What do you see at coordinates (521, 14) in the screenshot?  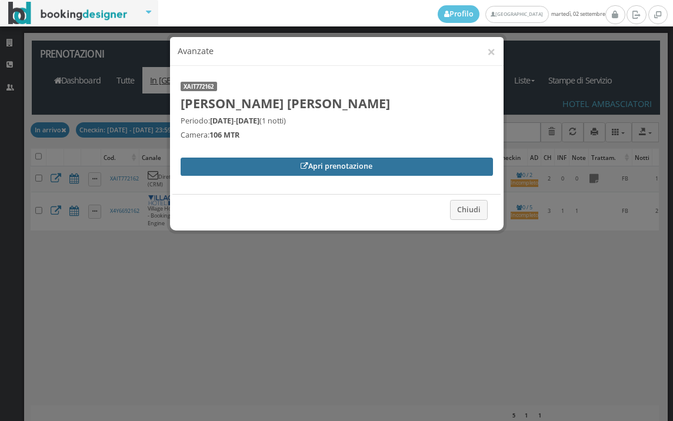 I see `span: martedì, 02 settembre` at bounding box center [521, 14].